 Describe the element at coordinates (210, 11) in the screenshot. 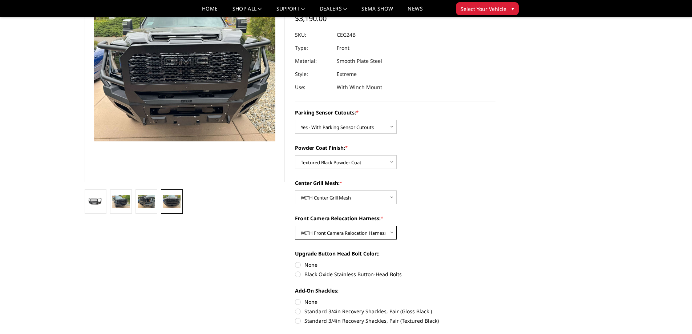

I see `a: Home` at that location.